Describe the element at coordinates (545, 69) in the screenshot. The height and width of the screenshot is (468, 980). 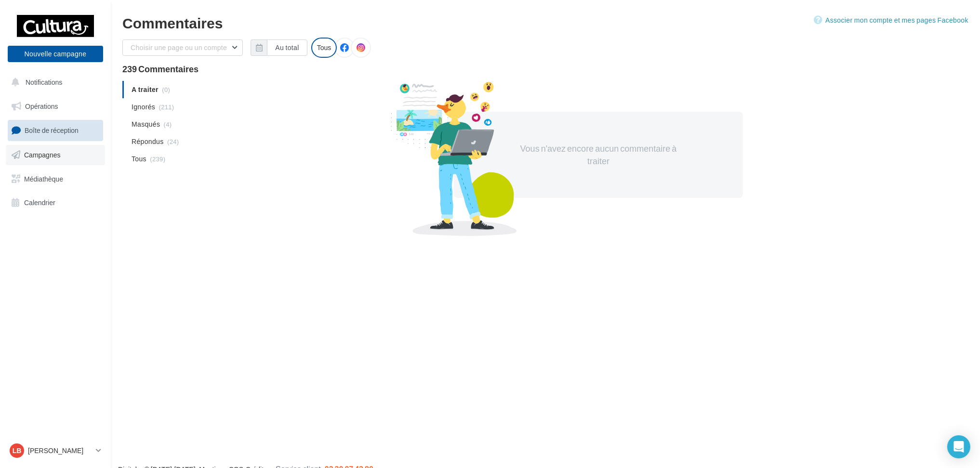
I see `div: 239 Commentaires` at that location.